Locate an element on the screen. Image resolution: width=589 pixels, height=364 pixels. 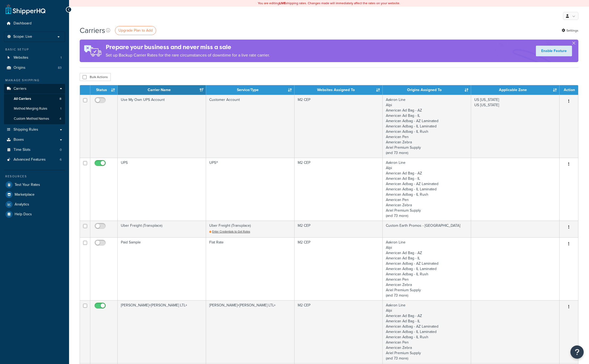
li: All Carriers is located at coordinates (35, 99).